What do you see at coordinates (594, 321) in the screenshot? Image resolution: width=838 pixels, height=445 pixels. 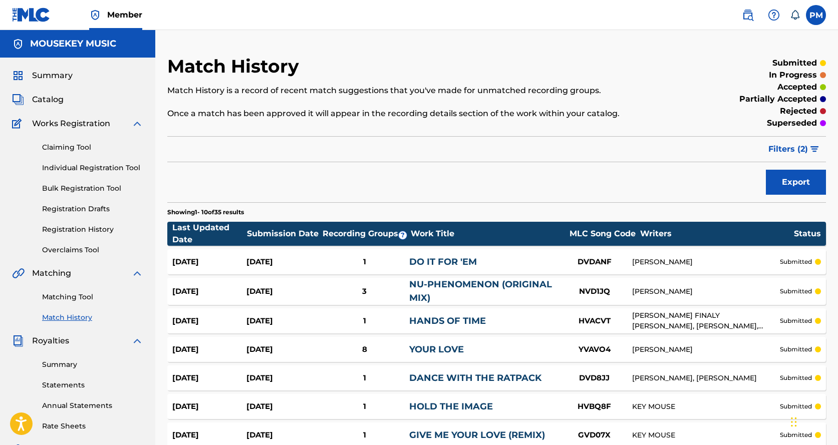 I see `div: HVACVT` at bounding box center [594, 321].